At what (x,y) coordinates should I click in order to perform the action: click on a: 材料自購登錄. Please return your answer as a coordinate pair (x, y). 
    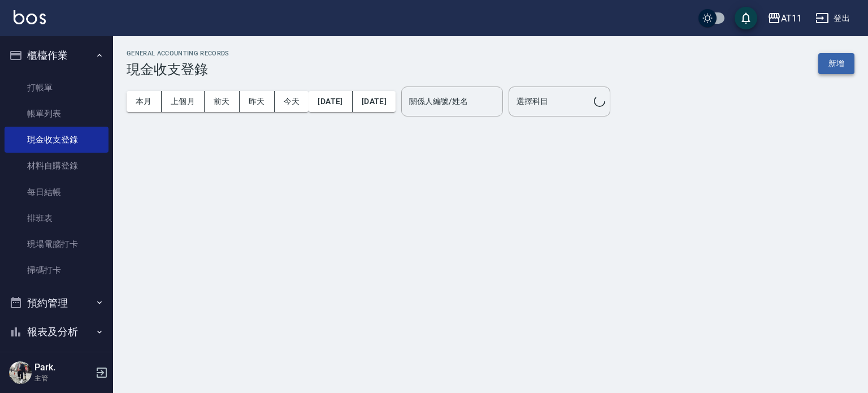
    Looking at the image, I should click on (57, 166).